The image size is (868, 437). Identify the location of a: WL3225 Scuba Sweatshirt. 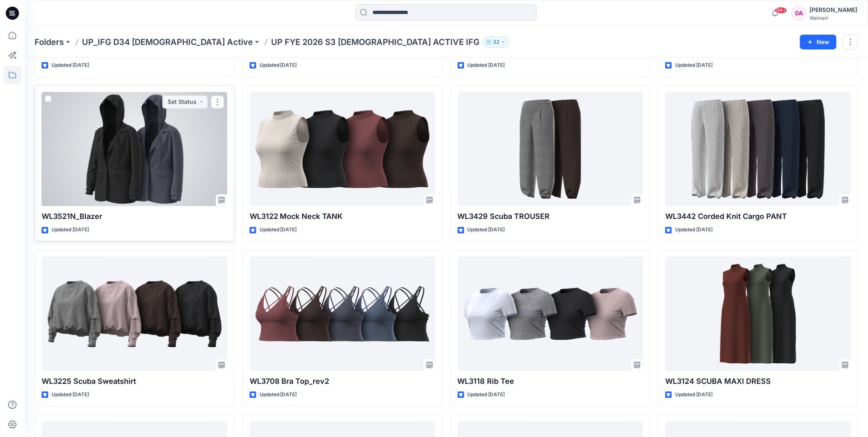
(135, 314).